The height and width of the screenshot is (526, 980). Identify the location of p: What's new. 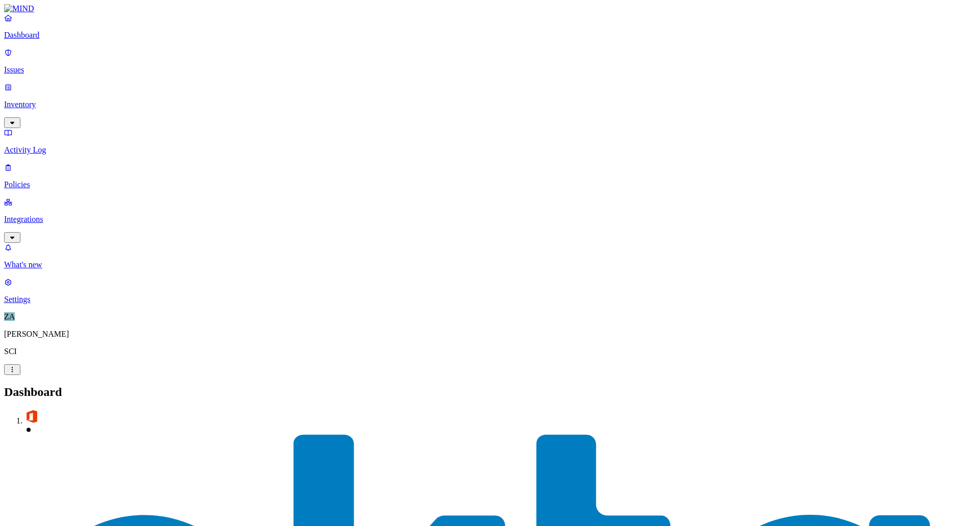
(490, 265).